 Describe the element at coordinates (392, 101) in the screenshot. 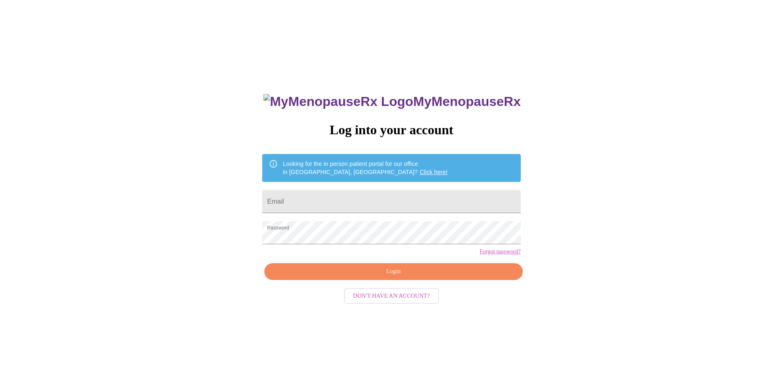

I see `h3: MyMenopauseRx` at that location.